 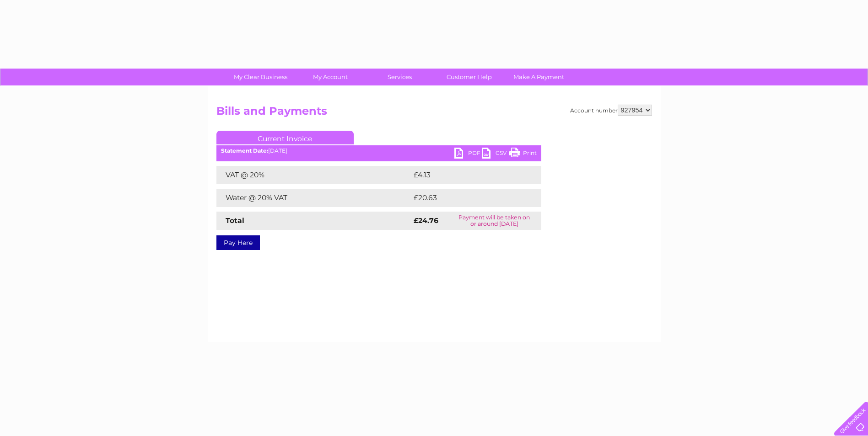 What do you see at coordinates (238, 243) in the screenshot?
I see `a: Pay Here` at bounding box center [238, 243].